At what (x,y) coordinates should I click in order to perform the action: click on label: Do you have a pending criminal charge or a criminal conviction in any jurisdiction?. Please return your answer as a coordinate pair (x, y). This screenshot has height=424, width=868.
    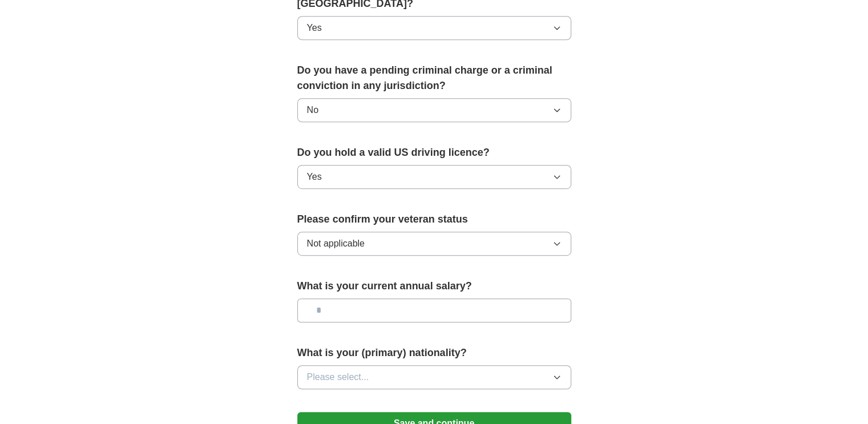
    Looking at the image, I should click on (434, 78).